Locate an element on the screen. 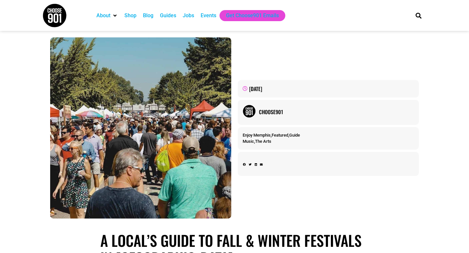  a: Shop is located at coordinates (130, 16).